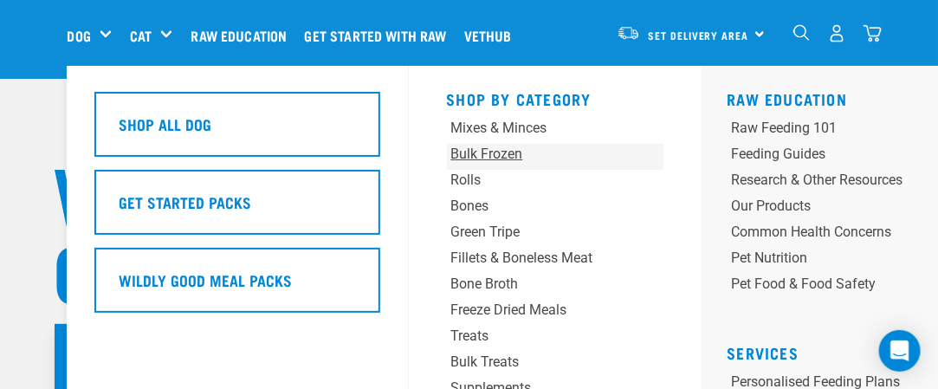 Image resolution: width=938 pixels, height=389 pixels. Describe the element at coordinates (237, 287) in the screenshot. I see `a: Wildly Good Meal Packs` at that location.